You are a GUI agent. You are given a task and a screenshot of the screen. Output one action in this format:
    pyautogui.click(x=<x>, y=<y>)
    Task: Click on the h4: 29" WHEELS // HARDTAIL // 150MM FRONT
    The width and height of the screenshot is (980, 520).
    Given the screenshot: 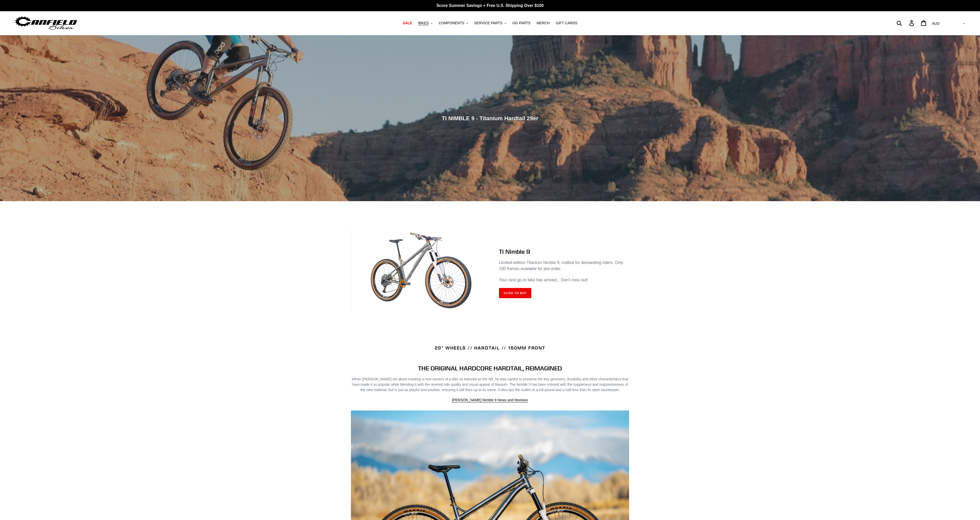 What is the action you would take?
    pyautogui.click(x=490, y=348)
    